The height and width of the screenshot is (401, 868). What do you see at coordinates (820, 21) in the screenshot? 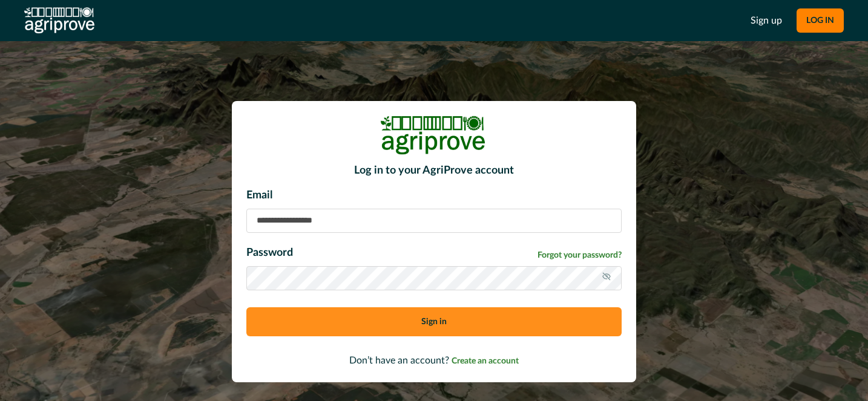
I see `a: LOG IN` at bounding box center [820, 21].